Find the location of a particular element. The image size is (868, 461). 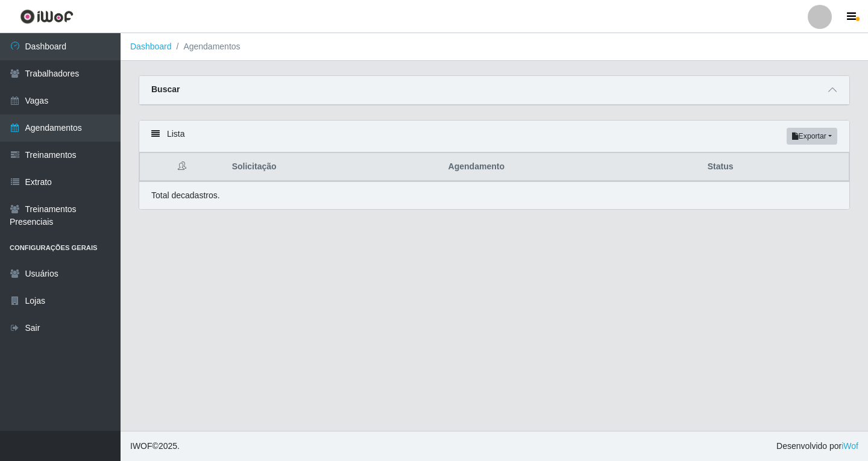

li: Agendamentos is located at coordinates (206, 47).